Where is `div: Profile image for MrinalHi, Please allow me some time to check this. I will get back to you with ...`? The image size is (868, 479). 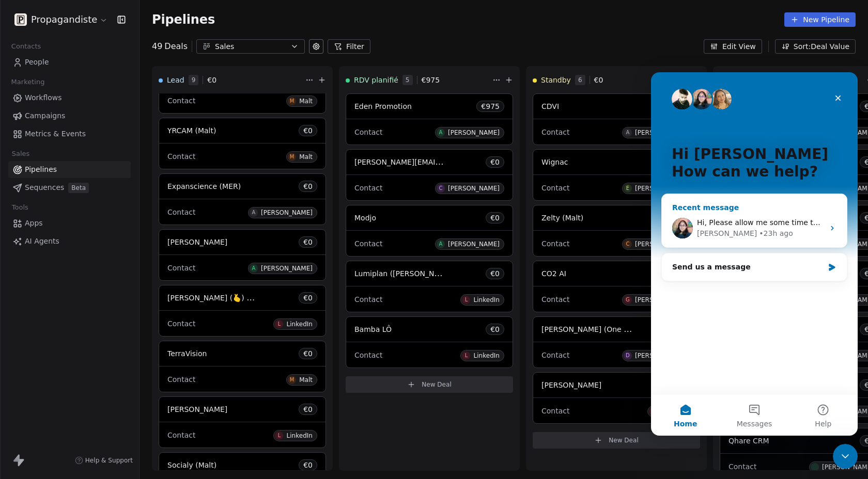 div: Profile image for MrinalHi, Please allow me some time to check this. I will get back to you with ... is located at coordinates (103, 156).